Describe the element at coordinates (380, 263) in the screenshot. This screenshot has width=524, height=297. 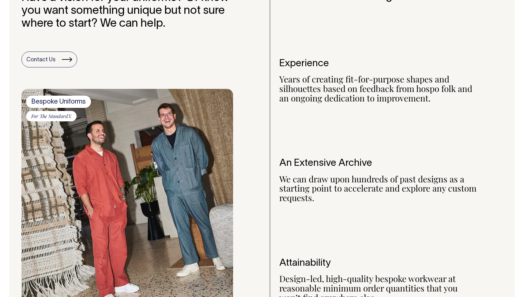
I see `h5: Attainability` at that location.